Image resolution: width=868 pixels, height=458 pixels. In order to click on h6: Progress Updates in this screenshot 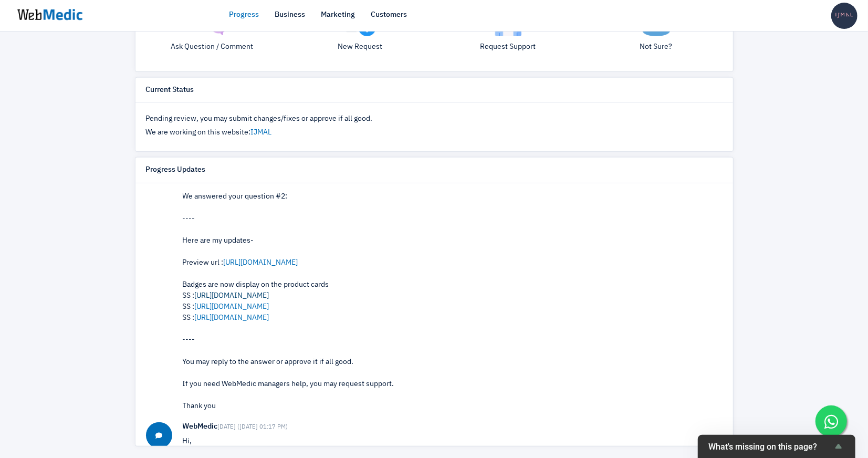, I will do `click(176, 170)`.